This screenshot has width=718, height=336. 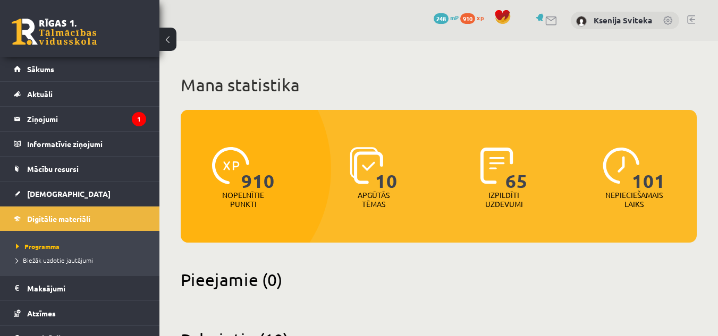 I want to click on img: icon-completed-tasks-ad58ae20a441b2904462921112bc710f1caf180af7a3daa7317a5a94f2d26646.svg, so click(x=497, y=166).